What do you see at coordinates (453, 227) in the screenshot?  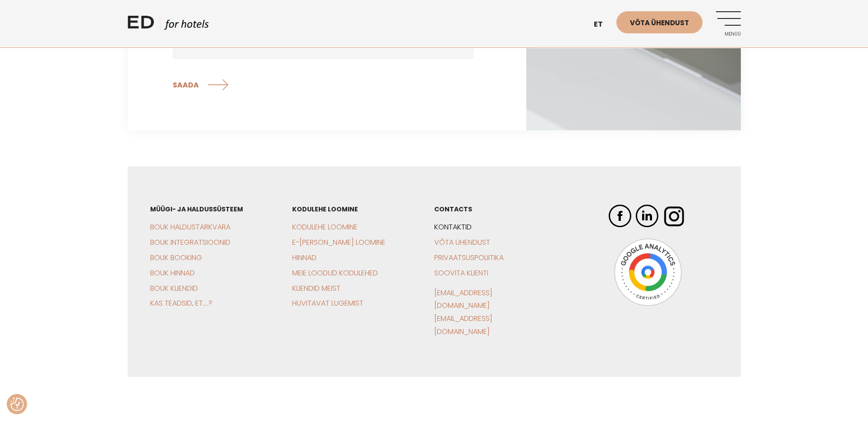 I see `a: Kontaktid` at bounding box center [453, 227].